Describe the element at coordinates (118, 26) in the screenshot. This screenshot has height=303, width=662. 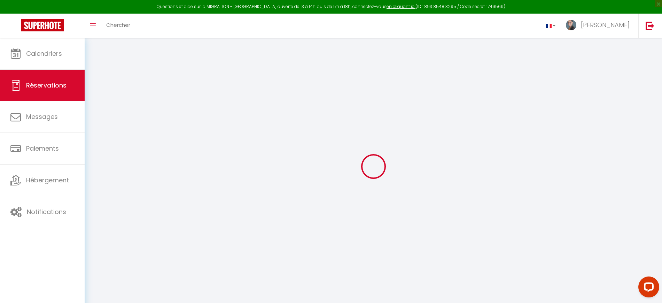
I see `a: Chercher` at that location.